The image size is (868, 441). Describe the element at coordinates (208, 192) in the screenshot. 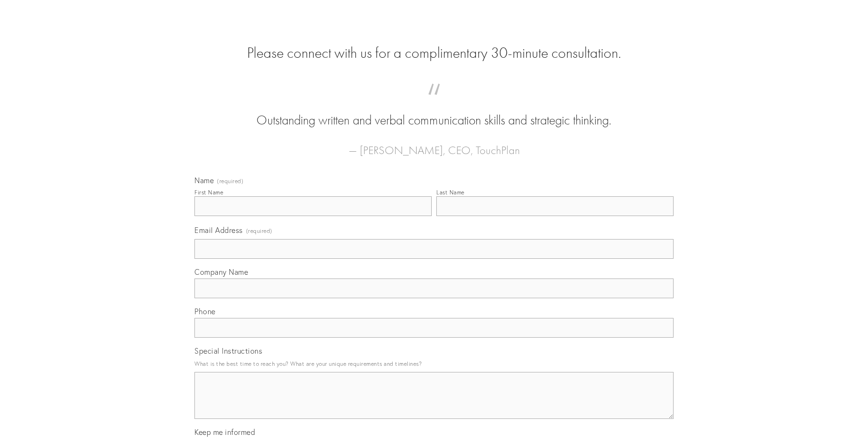

I see `div: First Name` at that location.